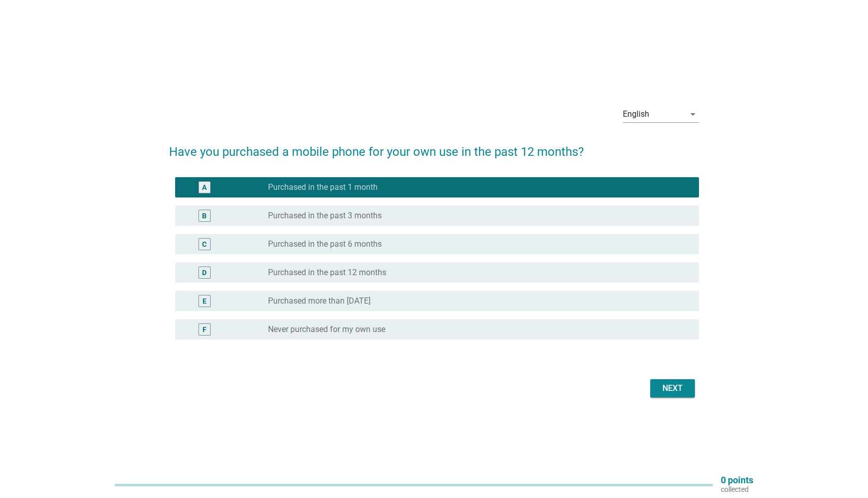  Describe the element at coordinates (693, 114) in the screenshot. I see `i: arrow_drop_down` at that location.